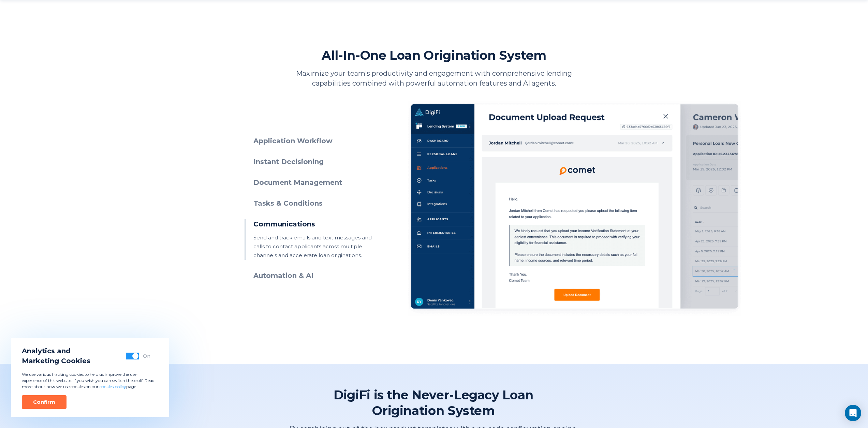  What do you see at coordinates (574, 208) in the screenshot?
I see `img: Communications` at bounding box center [574, 208].